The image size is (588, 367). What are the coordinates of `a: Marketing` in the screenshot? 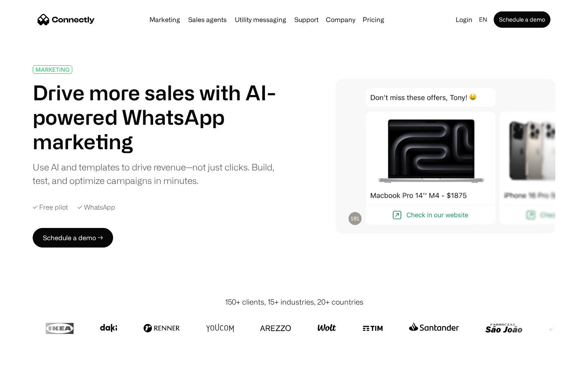 It's located at (165, 19).